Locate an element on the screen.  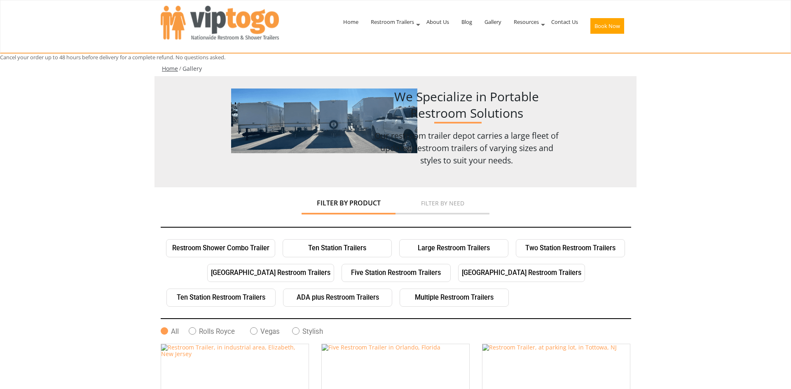
h1: We Specialize in Portable Restroom Solutions is located at coordinates (466, 105).